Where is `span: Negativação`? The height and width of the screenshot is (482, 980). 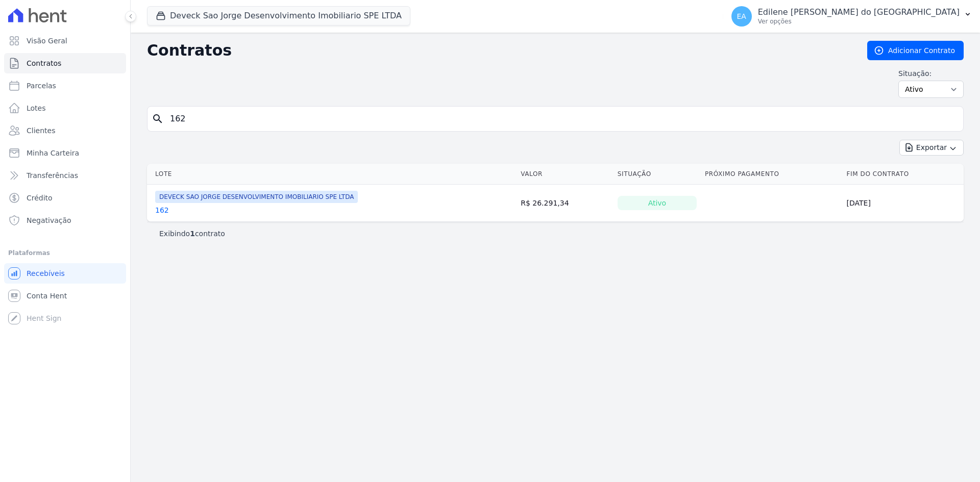
span: Negativação is located at coordinates (49, 221).